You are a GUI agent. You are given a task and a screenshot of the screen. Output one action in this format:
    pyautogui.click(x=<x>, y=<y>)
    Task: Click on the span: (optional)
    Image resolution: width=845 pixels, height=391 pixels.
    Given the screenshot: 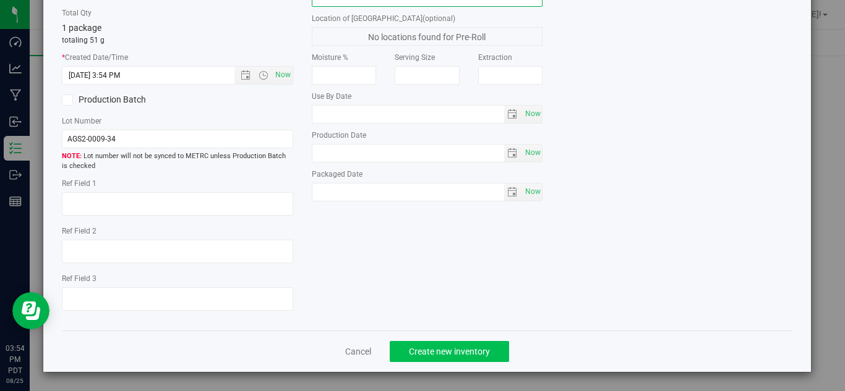 What is the action you would take?
    pyautogui.click(x=438, y=19)
    